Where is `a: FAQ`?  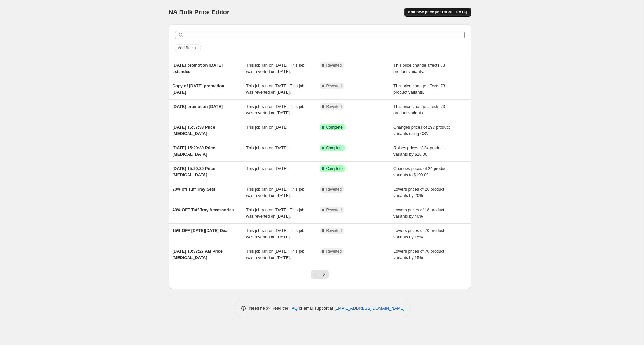
a: FAQ is located at coordinates (294, 308).